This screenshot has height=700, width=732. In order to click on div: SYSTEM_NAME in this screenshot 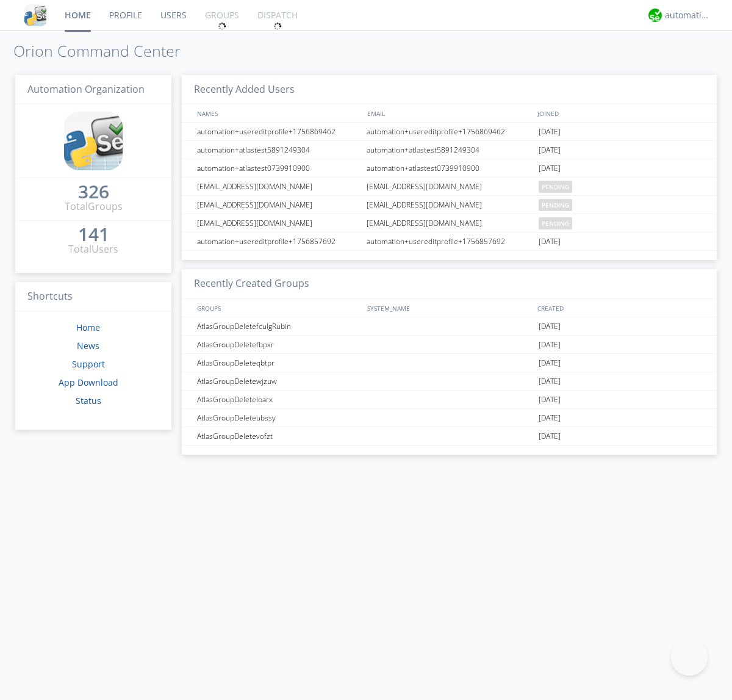, I will do `click(449, 307)`.